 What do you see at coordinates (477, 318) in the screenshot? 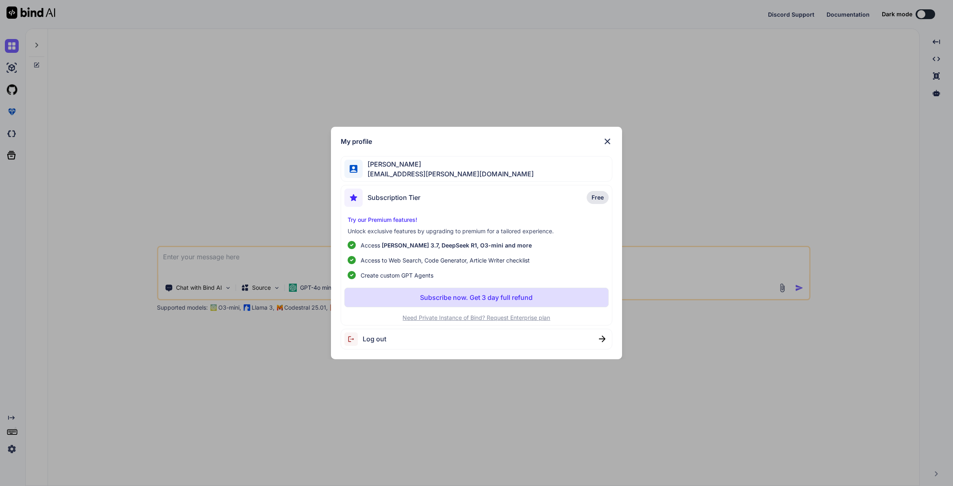
I see `p: Need Private Instance of Bind? Request Enterprise plan` at bounding box center [477, 318].